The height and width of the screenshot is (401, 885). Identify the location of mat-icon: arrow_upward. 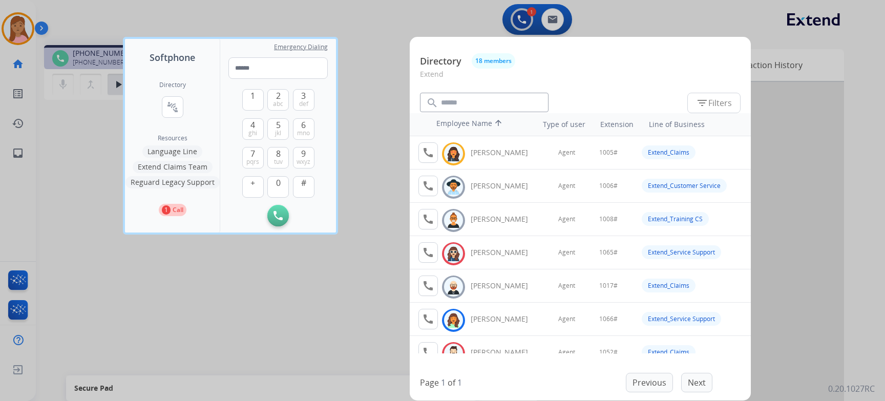
(498, 124).